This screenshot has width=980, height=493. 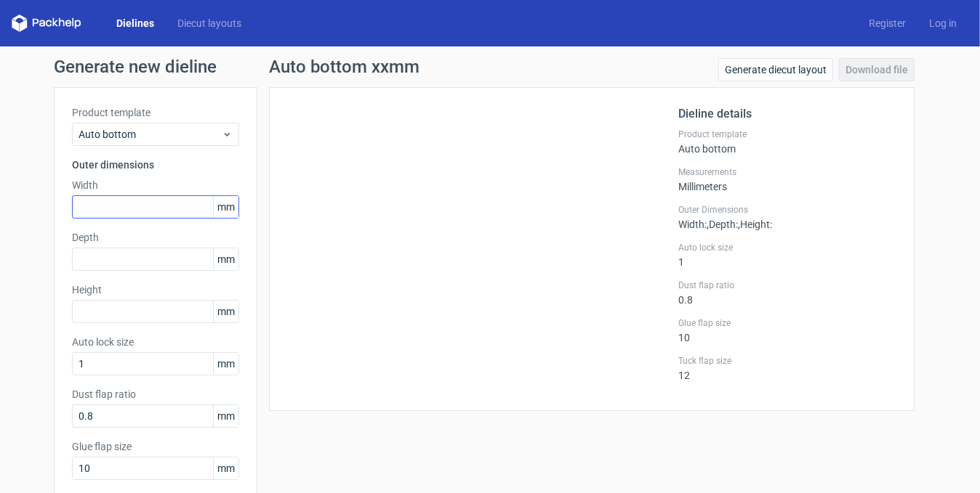 I want to click on div: Auto bottom, so click(x=788, y=142).